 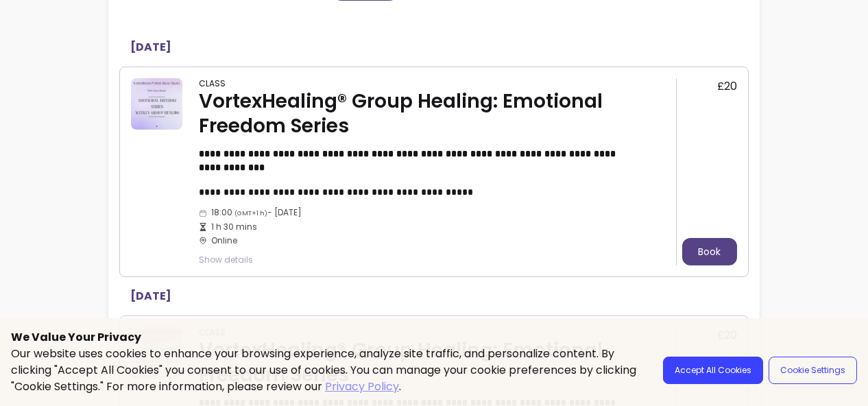 What do you see at coordinates (418, 260) in the screenshot?
I see `span: Show details` at bounding box center [418, 260].